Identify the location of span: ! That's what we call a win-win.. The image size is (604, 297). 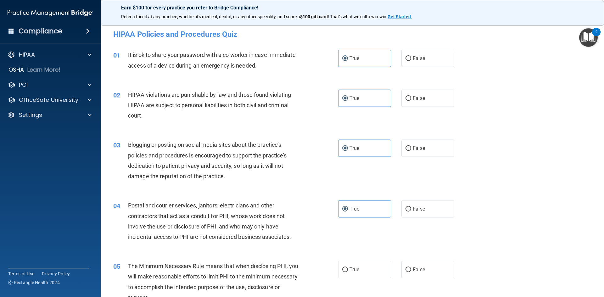
(358, 17).